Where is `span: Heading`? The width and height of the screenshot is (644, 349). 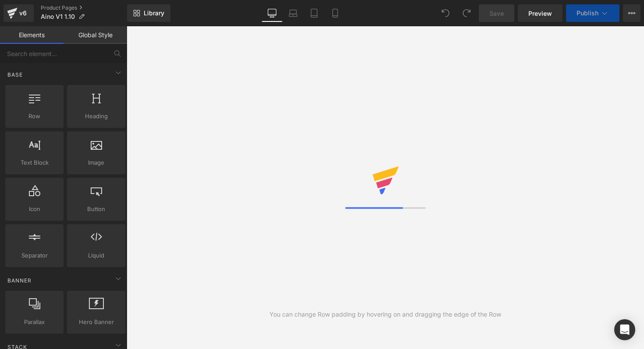 span: Heading is located at coordinates (96, 116).